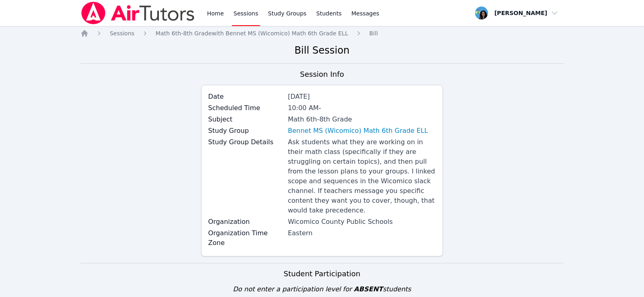 This screenshot has width=644, height=297. Describe the element at coordinates (322, 274) in the screenshot. I see `h3: Student Participation` at that location.